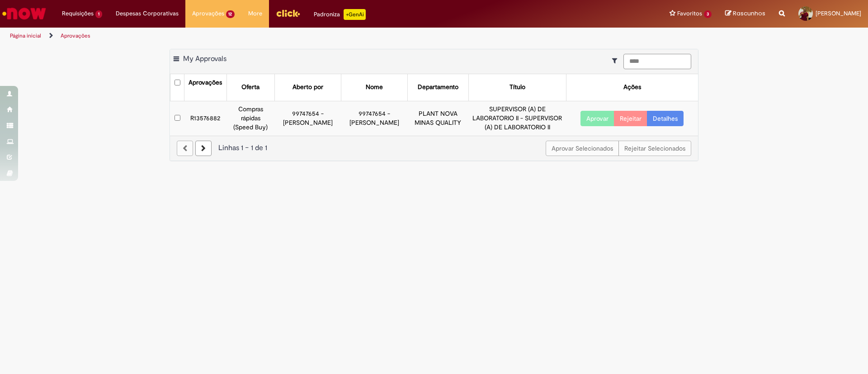 This screenshot has width=868, height=374. Describe the element at coordinates (749, 13) in the screenshot. I see `span: Rascunhos` at that location.